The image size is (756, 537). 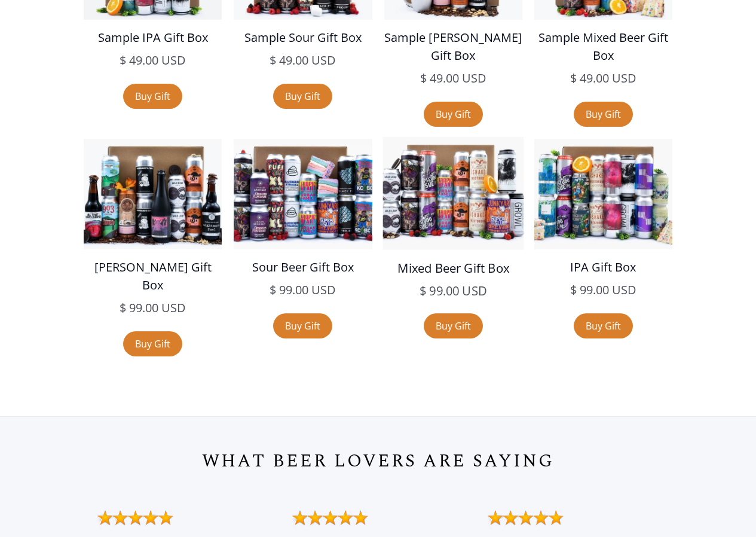 What do you see at coordinates (303, 38) in the screenshot?
I see `h5: Sample Sour Gift Box` at bounding box center [303, 38].